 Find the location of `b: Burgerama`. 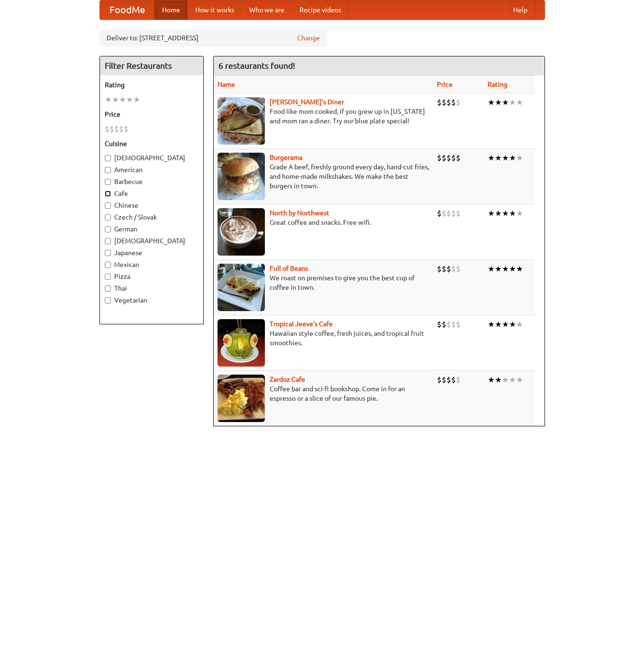

b: Burgerama is located at coordinates (286, 158).